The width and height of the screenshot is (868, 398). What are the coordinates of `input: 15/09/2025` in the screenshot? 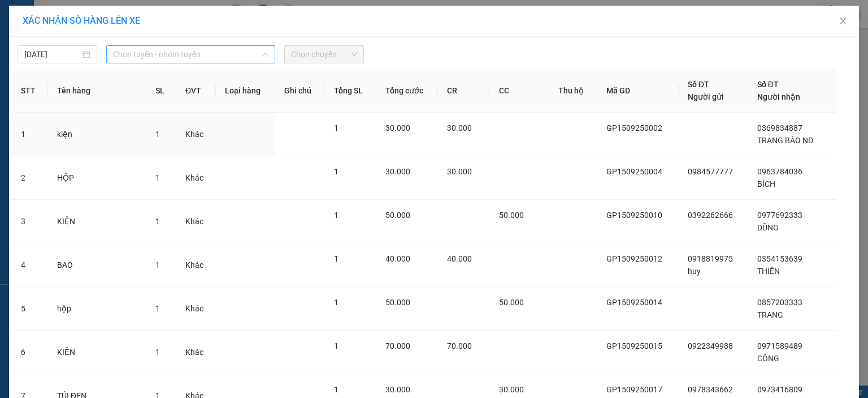 It's located at (52, 54).